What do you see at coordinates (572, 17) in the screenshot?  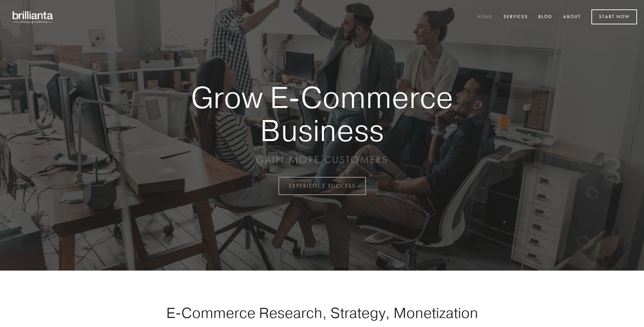 I see `a: About` at bounding box center [572, 17].